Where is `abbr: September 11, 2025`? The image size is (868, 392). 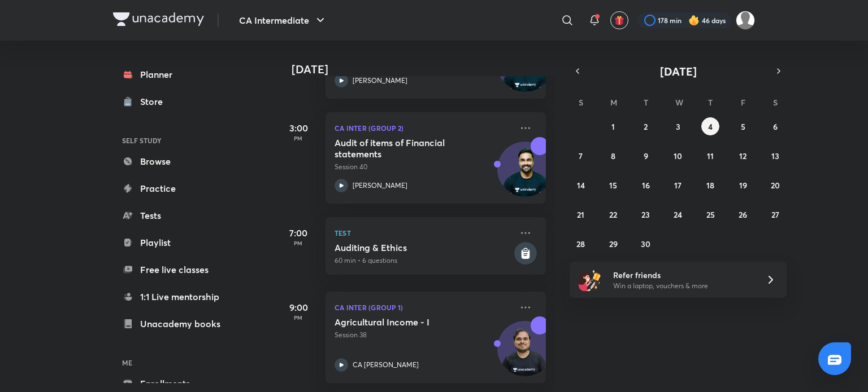
abbr: September 11, 2025 is located at coordinates (710, 156).